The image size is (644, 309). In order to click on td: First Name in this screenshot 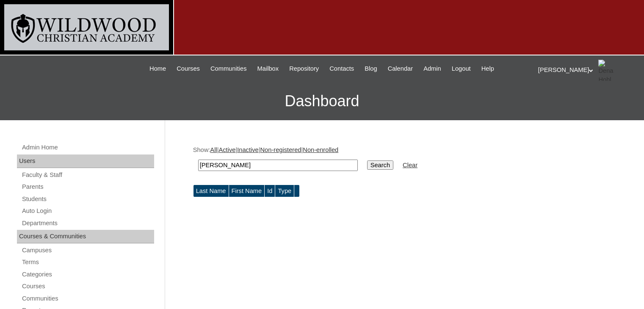, I will do `click(247, 191)`.